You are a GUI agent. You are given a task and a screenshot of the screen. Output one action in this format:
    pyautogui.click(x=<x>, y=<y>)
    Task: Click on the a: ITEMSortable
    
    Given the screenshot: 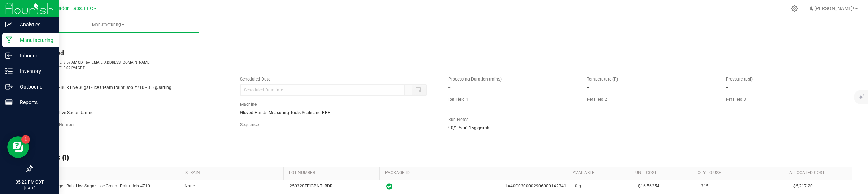 What is the action you would take?
    pyautogui.click(x=108, y=173)
    